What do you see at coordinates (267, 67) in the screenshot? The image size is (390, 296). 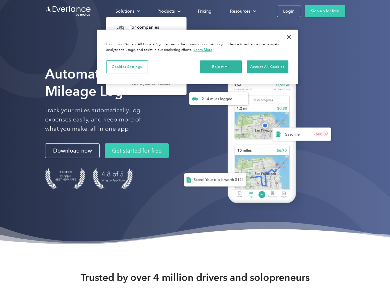 I see `button: Accept All Cookies` at bounding box center [267, 67].